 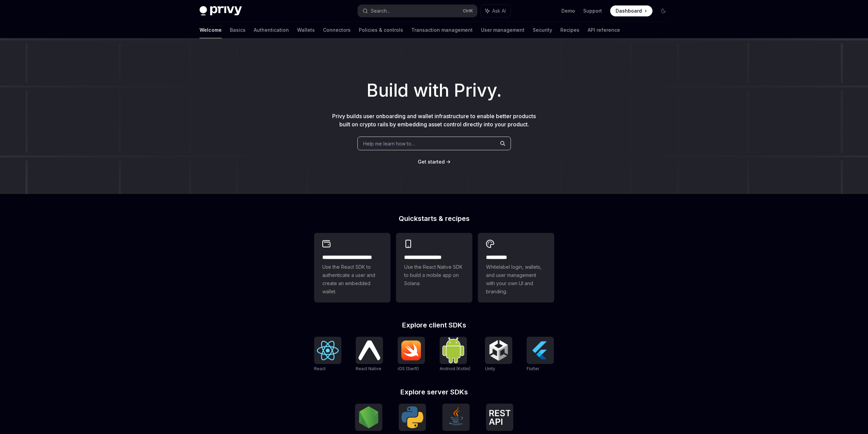 I want to click on span: iOS (Swift), so click(x=408, y=368).